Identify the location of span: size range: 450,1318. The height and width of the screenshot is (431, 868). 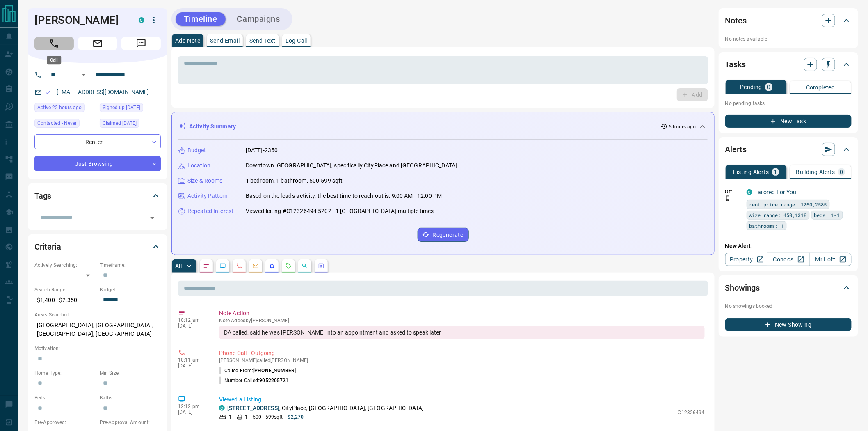
(778, 215).